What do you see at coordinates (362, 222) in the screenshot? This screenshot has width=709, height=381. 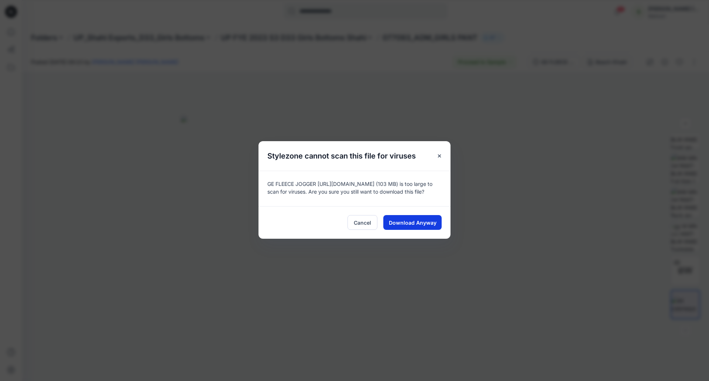 I see `span: Cancel` at bounding box center [362, 222].